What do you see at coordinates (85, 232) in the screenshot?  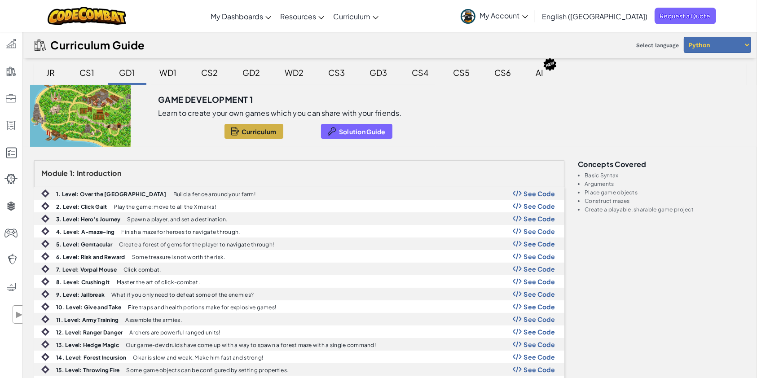 I see `b: 4. Level: A-maze-ing` at bounding box center [85, 232].